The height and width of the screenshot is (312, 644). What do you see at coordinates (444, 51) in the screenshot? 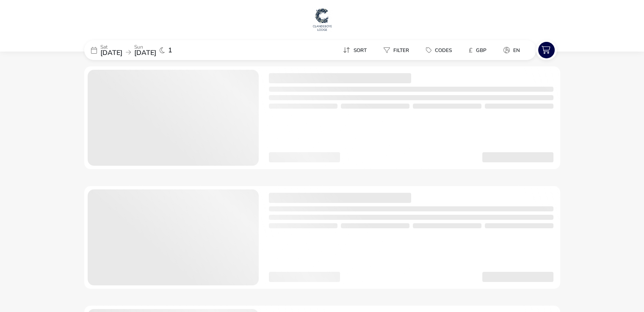
I see `span: Codes` at bounding box center [444, 51].